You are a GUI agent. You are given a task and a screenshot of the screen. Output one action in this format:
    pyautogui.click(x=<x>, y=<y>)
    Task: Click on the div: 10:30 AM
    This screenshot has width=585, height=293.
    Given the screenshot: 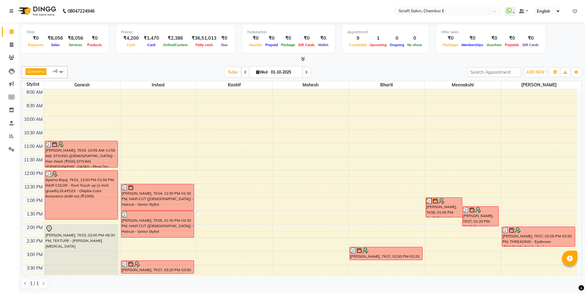 What is the action you would take?
    pyautogui.click(x=33, y=133)
    